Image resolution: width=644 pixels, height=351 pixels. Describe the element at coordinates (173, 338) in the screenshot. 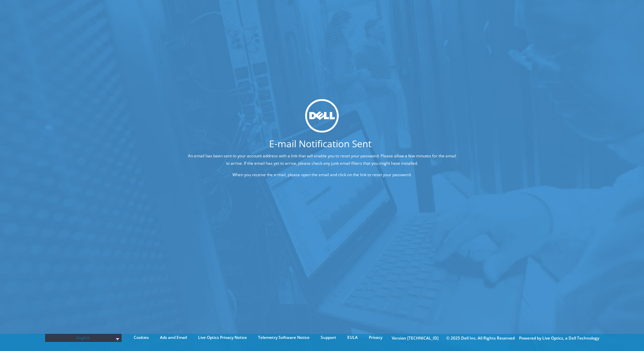

I see `a: Ads and Email` at that location.